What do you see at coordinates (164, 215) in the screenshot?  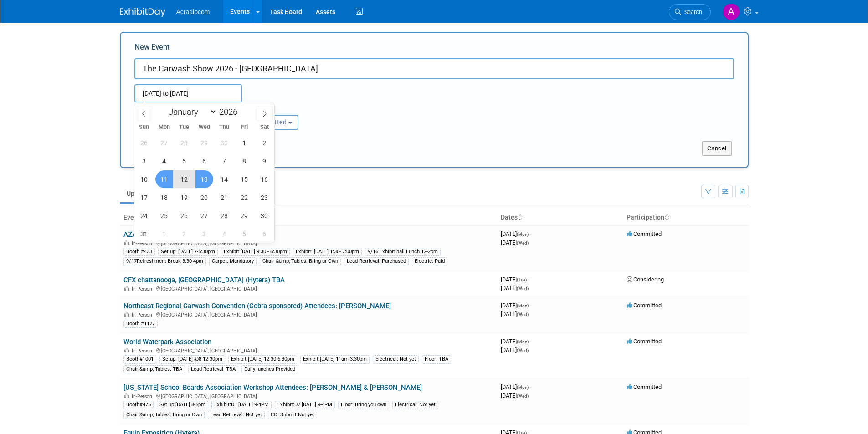 I see `span: May 25, 2026` at bounding box center [164, 215].